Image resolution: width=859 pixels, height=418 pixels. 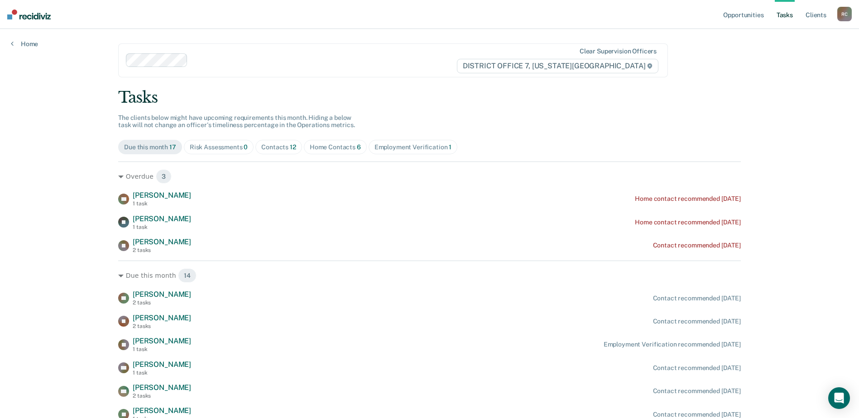 I want to click on img: Recidiviz, so click(x=29, y=14).